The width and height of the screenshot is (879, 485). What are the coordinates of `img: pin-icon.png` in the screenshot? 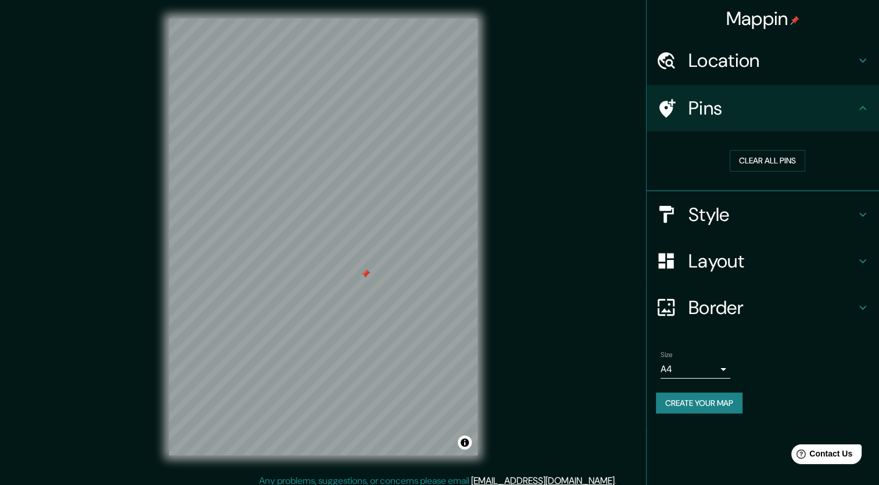 It's located at (795, 20).